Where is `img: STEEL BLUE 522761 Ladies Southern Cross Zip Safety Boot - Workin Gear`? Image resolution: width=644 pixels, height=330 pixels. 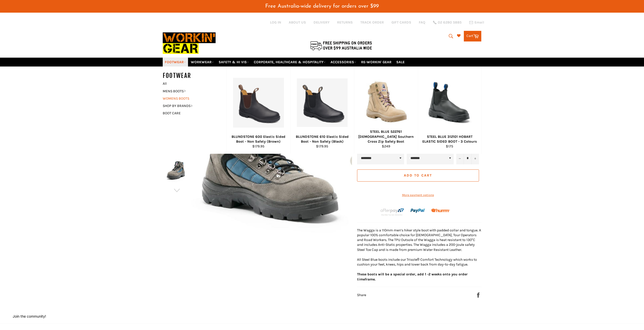
img: STEEL BLUE 522761 Ladies Southern Cross Zip Safety Boot - Workin Gear is located at coordinates (386, 102).